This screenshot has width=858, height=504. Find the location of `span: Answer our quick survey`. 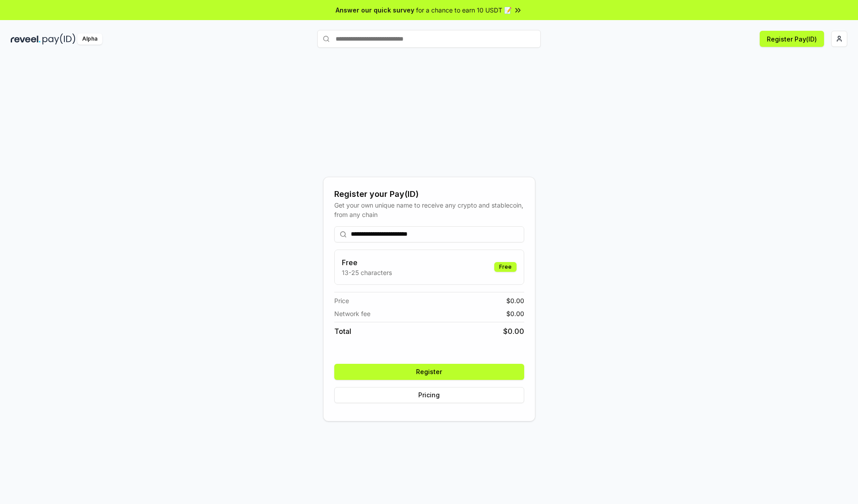

span: Answer our quick survey is located at coordinates (375, 10).